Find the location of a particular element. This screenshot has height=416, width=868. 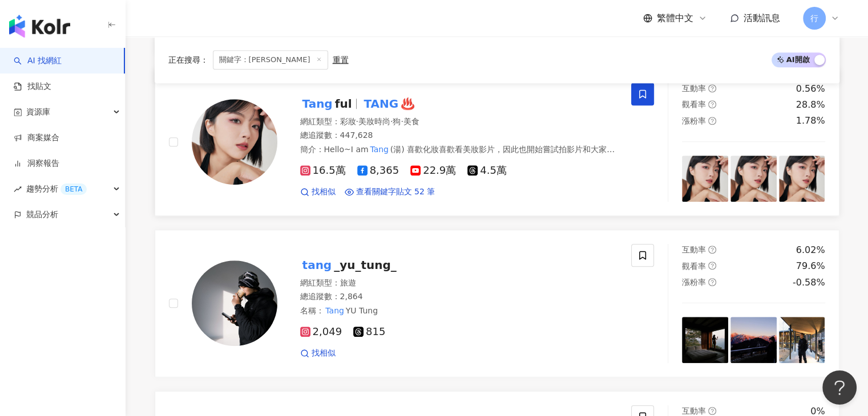

img: logo is located at coordinates (39, 26).